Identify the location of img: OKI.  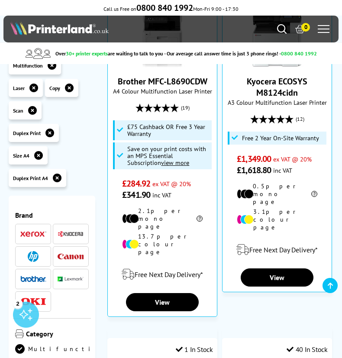
(33, 301).